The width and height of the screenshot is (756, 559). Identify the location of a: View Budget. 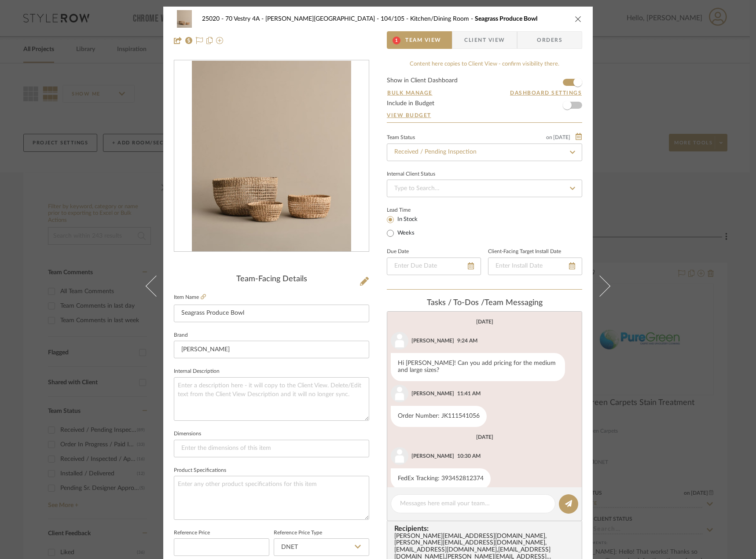
(485, 116).